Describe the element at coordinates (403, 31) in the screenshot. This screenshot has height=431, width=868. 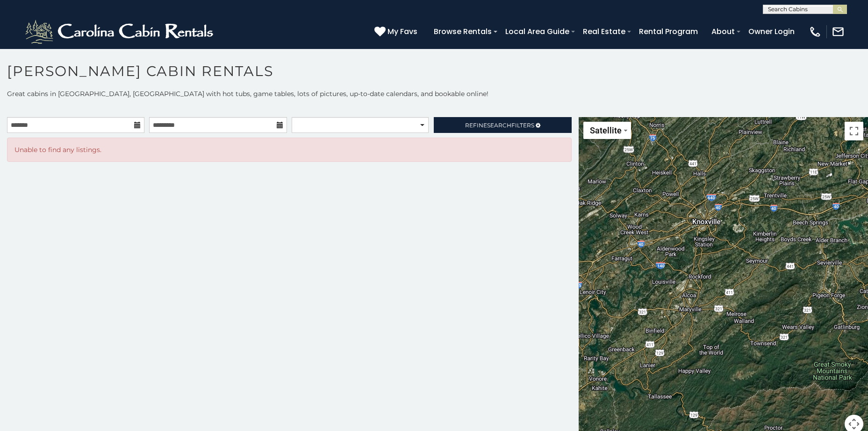
I see `span: My Favs` at that location.